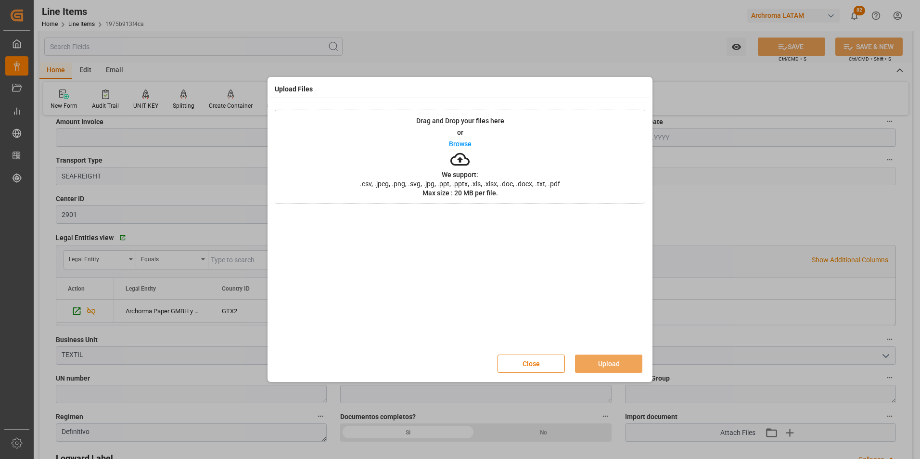 The width and height of the screenshot is (920, 459). What do you see at coordinates (460, 157) in the screenshot?
I see `div: Drag and Drop your files hereorBrowseWe support:.csv, .jpeg, .png, .svg, .jpg, .ppt, .pptx, .xls,...` at bounding box center [460, 157].